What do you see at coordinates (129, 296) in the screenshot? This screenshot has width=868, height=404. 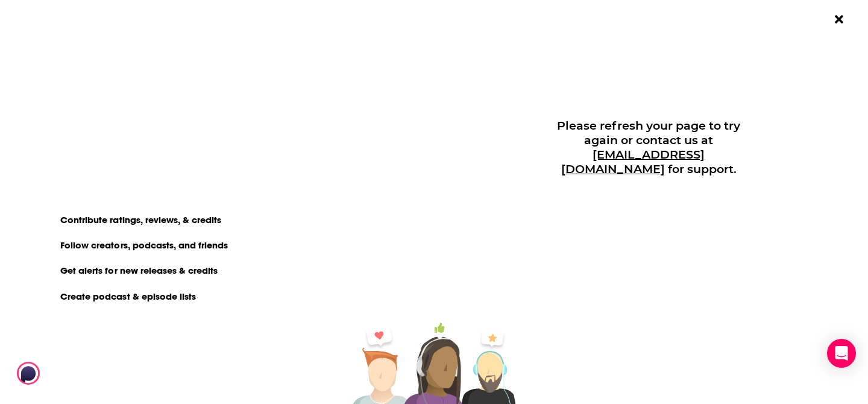 I see `li: Create podcast & episode lists` at bounding box center [129, 296].